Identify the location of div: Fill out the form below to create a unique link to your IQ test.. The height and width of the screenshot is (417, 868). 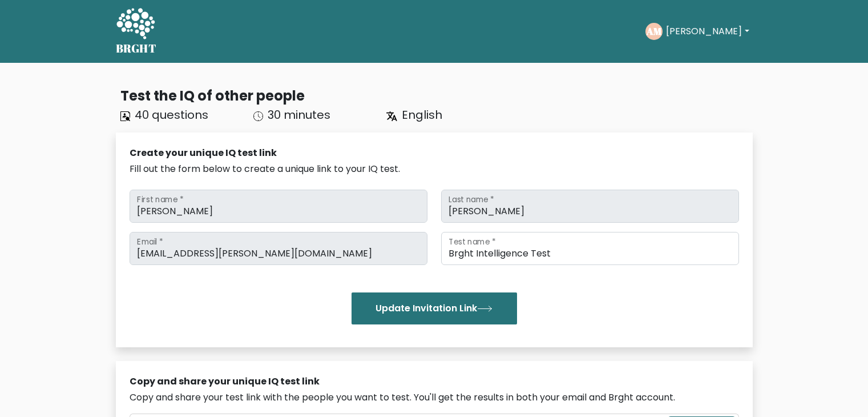
(435, 169).